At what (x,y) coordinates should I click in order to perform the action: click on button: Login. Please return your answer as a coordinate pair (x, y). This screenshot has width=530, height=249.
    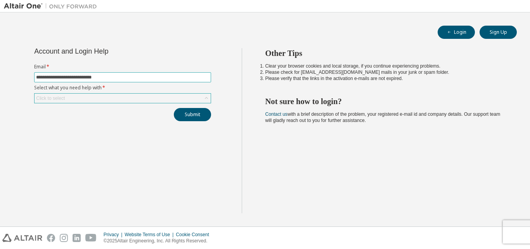
    Looking at the image, I should click on (456, 32).